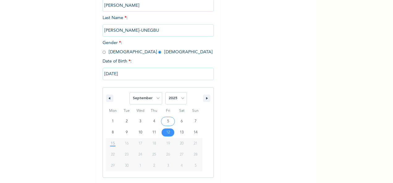  I want to click on button: 28, so click(195, 155).